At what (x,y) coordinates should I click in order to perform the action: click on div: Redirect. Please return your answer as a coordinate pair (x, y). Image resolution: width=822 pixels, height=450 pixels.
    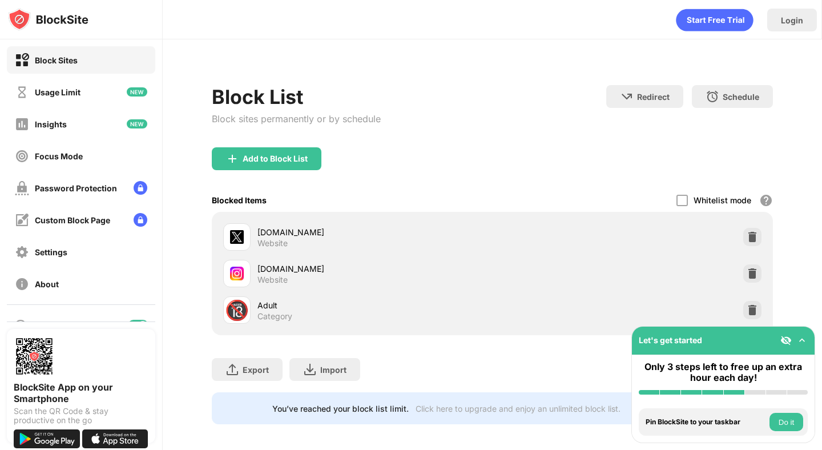
    Looking at the image, I should click on (653, 97).